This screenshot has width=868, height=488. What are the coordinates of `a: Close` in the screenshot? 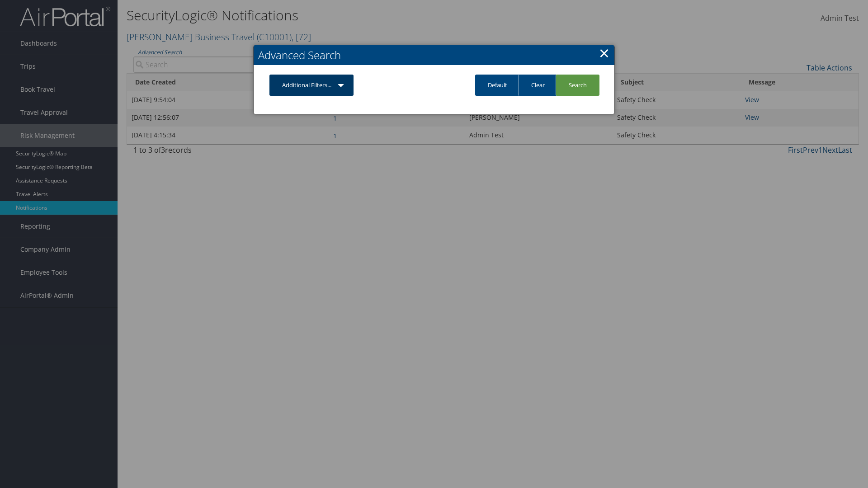 It's located at (604, 52).